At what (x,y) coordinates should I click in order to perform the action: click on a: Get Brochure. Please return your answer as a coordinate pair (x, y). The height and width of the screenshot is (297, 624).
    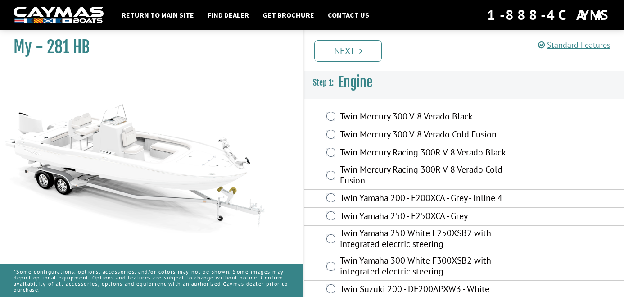
    Looking at the image, I should click on (288, 15).